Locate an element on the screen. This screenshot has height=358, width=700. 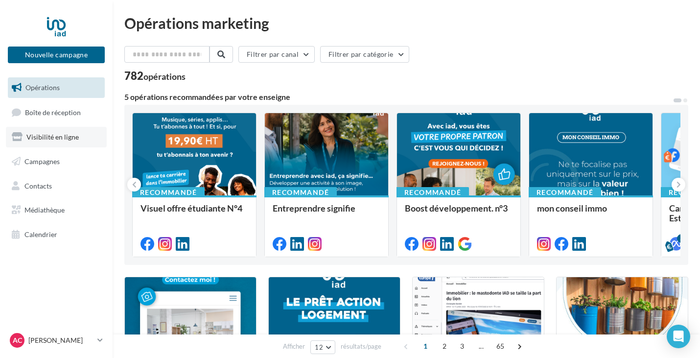
a: Contacts is located at coordinates (56, 186).